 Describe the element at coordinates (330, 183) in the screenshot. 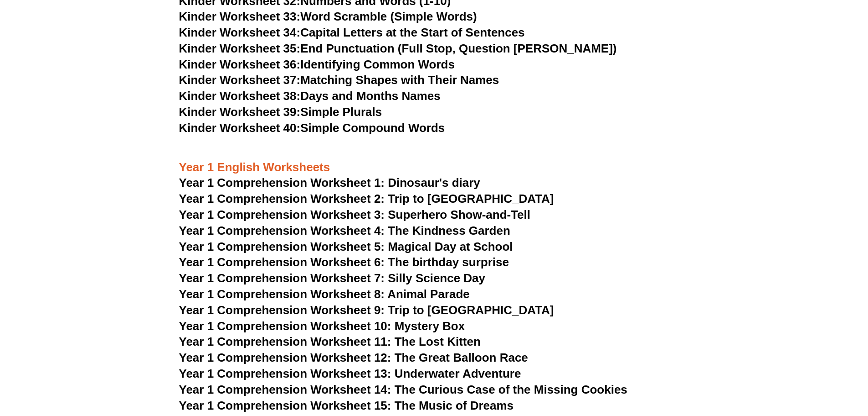

I see `span: Year 1 Comprehension Worksheet 1: Dinosaur's diary` at that location.